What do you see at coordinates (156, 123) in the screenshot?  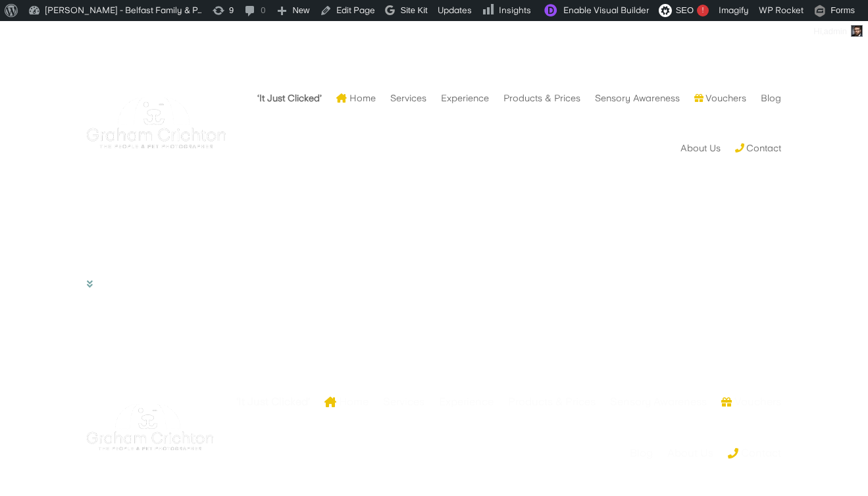 I see `img: Graham Crichton Photography Logo` at bounding box center [156, 123].